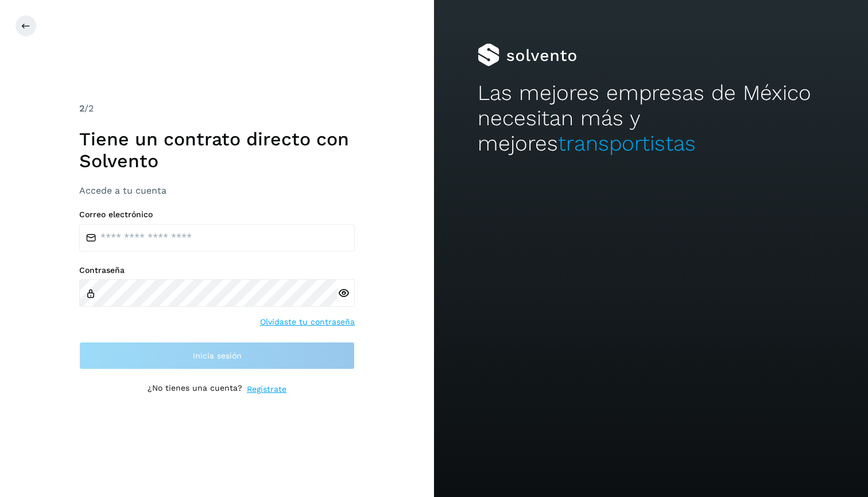  What do you see at coordinates (651, 118) in the screenshot?
I see `h2: Las mejores empresas de México necesitan más y mejores` at bounding box center [651, 118].